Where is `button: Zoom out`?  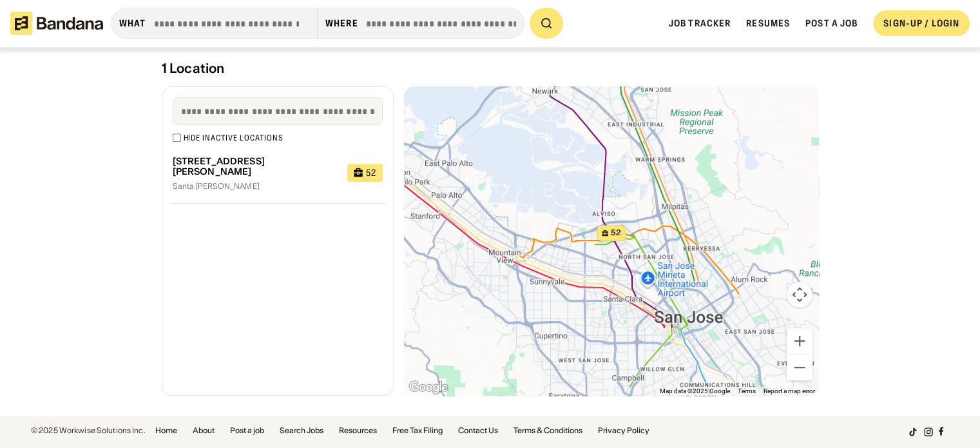 button: Zoom out is located at coordinates (799, 367).